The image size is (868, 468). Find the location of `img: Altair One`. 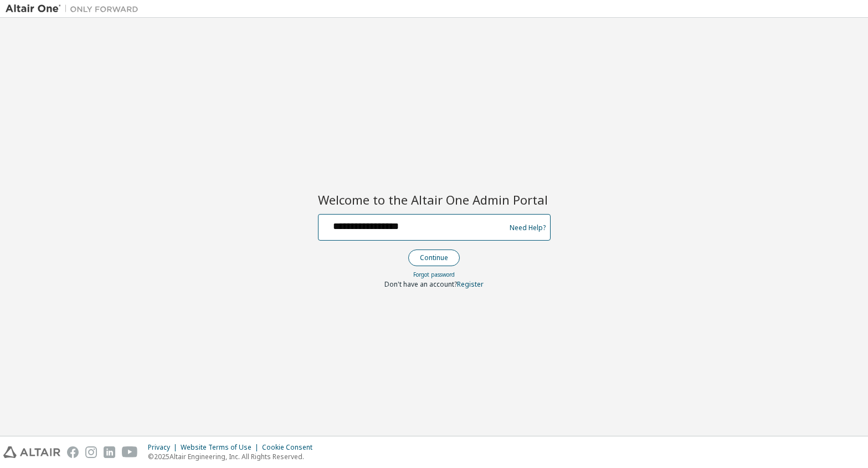

img: Altair One is located at coordinates (75, 9).